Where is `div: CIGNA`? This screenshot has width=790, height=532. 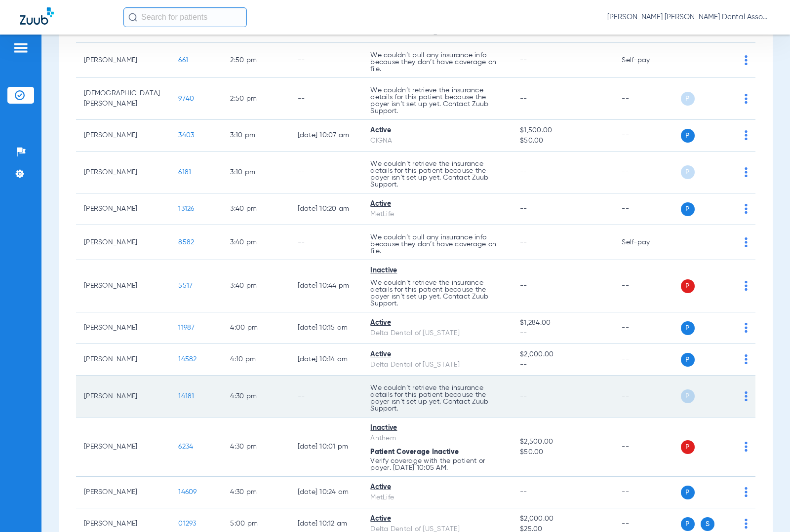
div: CIGNA is located at coordinates (437, 140).